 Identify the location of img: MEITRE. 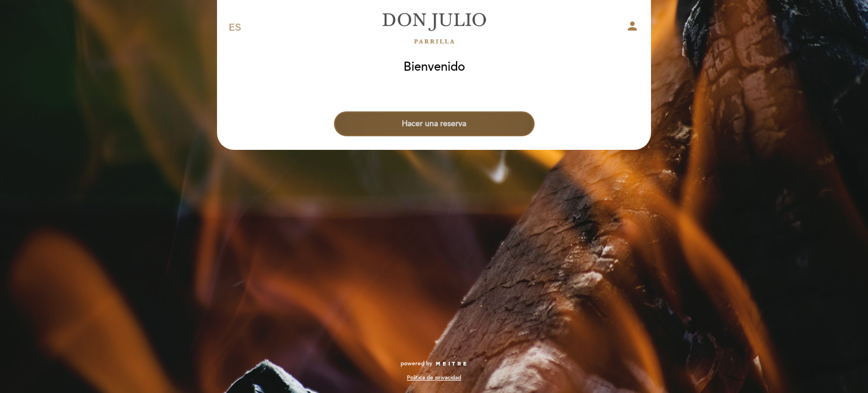
(451, 364).